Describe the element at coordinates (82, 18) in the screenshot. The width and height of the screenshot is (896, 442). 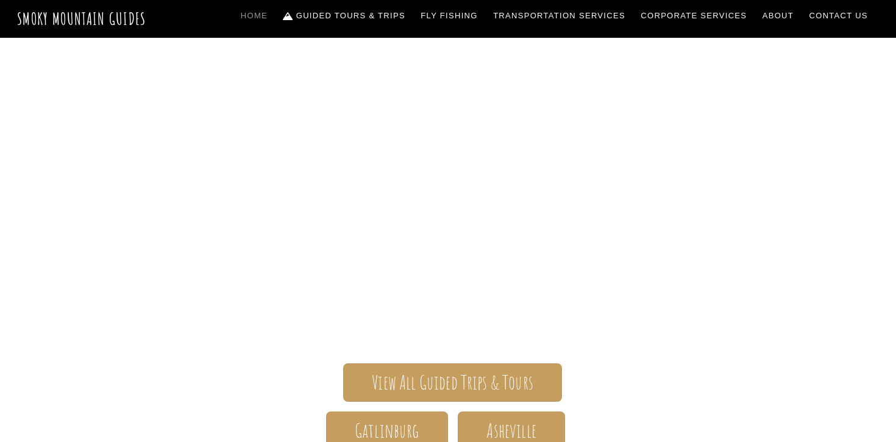
I see `a: Smoky Mountain Guides` at that location.